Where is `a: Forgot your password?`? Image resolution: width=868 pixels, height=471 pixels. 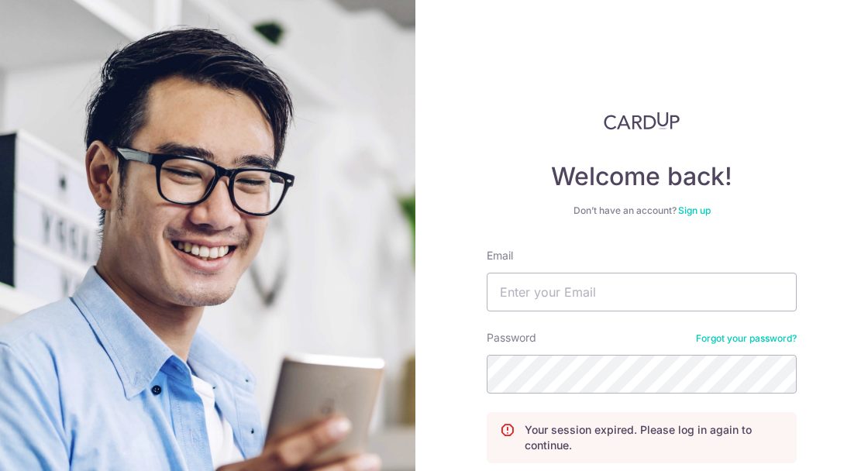 a: Forgot your password? is located at coordinates (746, 338).